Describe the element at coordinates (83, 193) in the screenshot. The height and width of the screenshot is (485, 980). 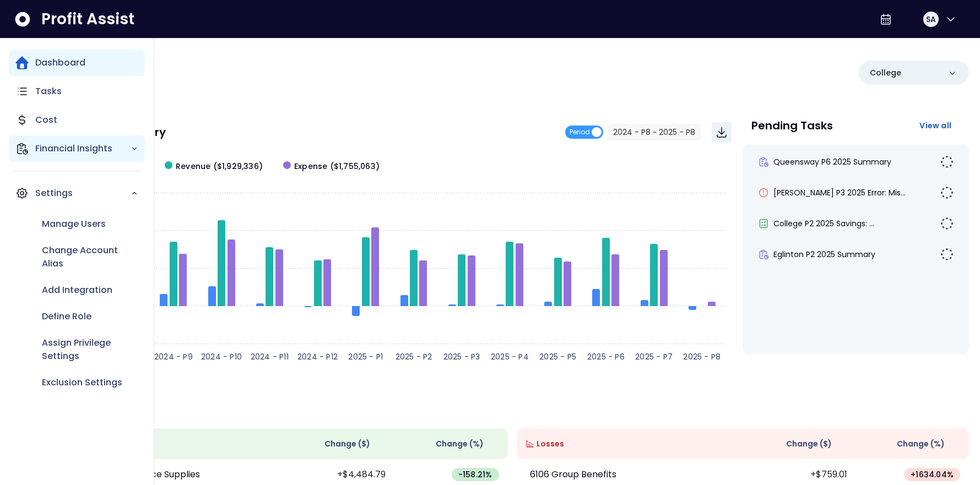
I see `p: Settings` at that location.